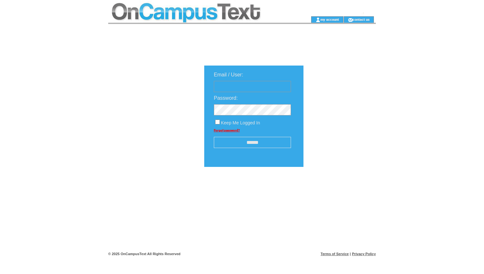 The width and height of the screenshot is (484, 274). I want to click on span: Keep Me Logged In, so click(240, 123).